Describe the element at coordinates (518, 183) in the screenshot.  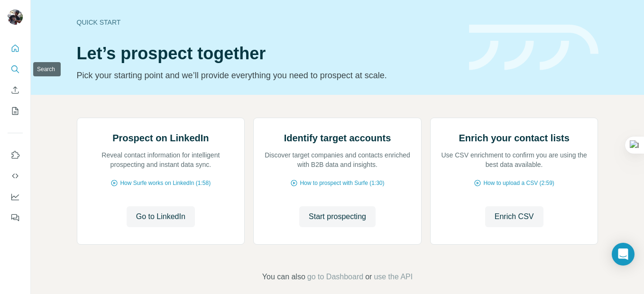
I see `span: How to upload a CSV (2:59)` at that location.